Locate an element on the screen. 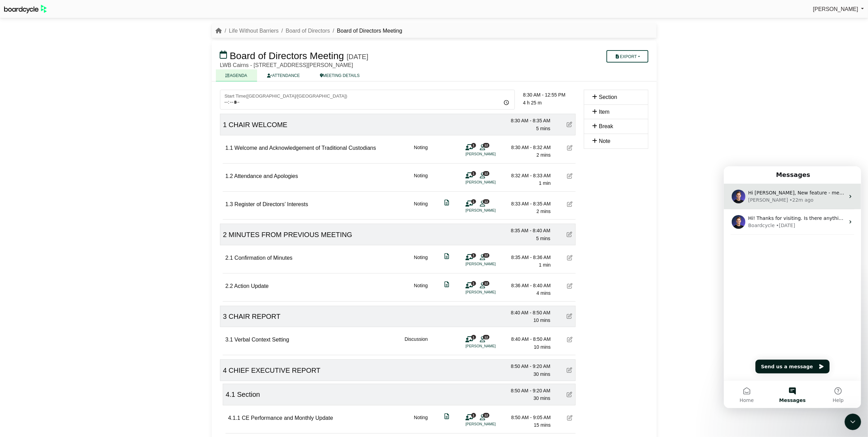 The width and height of the screenshot is (868, 437). div: Boardcycle is located at coordinates (37, 59).